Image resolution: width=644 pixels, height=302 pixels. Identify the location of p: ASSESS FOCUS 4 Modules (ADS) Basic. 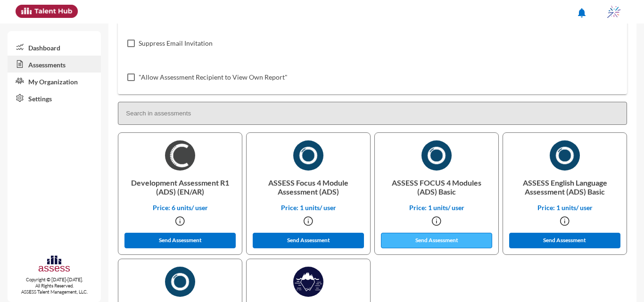
(436, 187).